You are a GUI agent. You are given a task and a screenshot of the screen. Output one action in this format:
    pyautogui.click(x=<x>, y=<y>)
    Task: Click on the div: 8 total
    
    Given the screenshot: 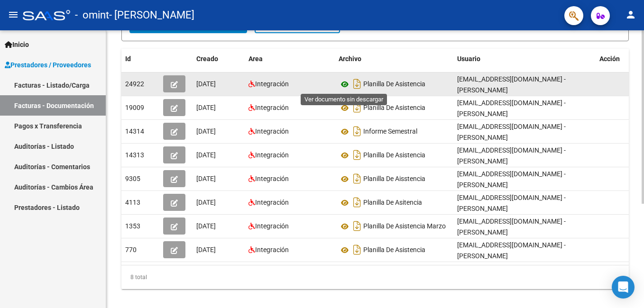 What is the action you would take?
    pyautogui.click(x=375, y=277)
    